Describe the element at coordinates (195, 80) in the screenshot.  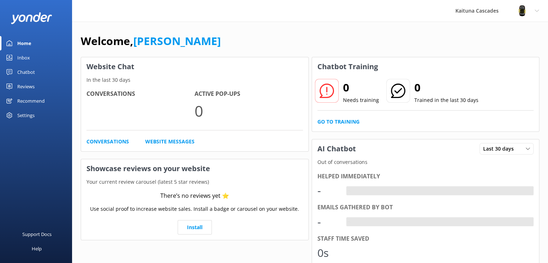
I see `p: In the last 30 days` at that location.